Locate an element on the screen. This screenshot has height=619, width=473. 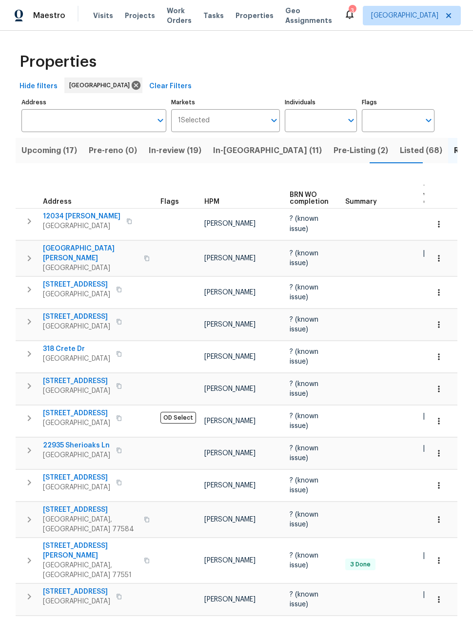
label: Flags is located at coordinates (398, 102).